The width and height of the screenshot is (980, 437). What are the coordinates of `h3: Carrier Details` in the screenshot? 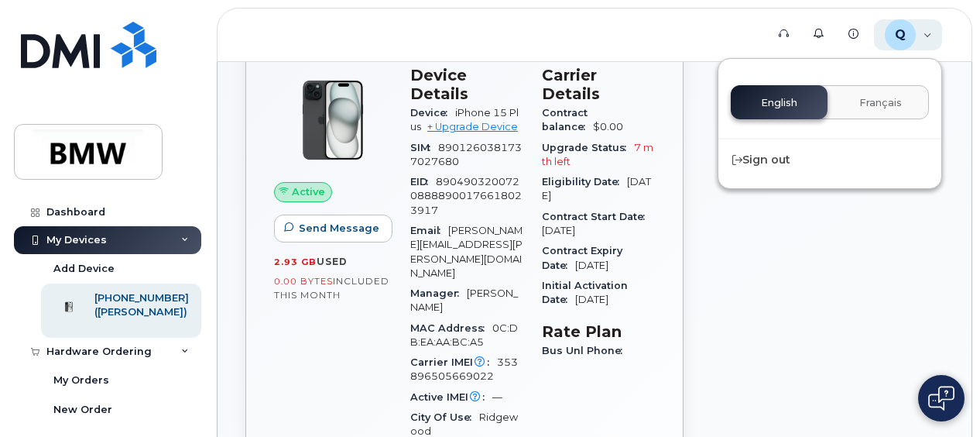 It's located at (598, 84).